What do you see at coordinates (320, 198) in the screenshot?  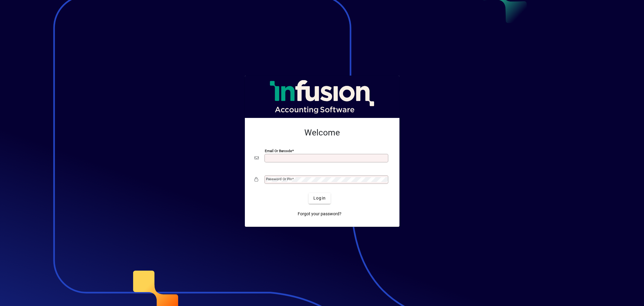 I see `button: Login` at bounding box center [320, 198].